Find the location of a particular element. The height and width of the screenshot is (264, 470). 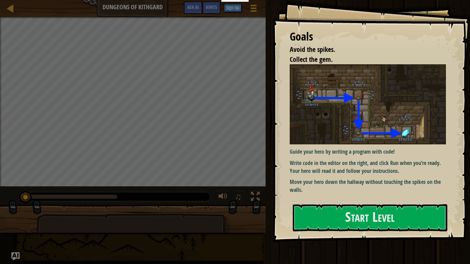

button: Start Level is located at coordinates (370, 218).